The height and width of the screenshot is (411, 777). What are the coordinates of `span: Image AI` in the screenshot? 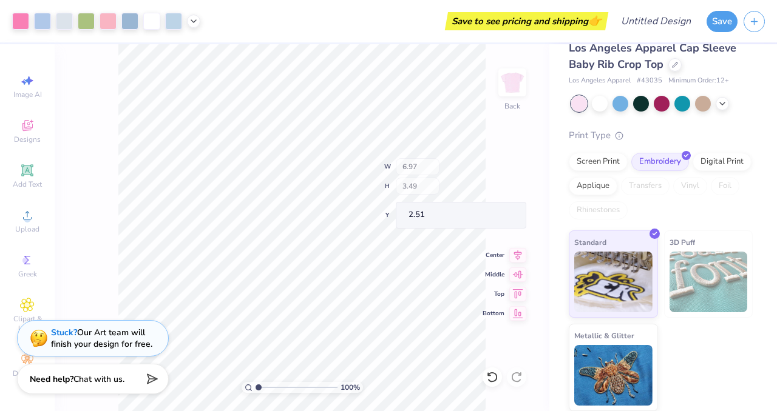 It's located at (27, 95).